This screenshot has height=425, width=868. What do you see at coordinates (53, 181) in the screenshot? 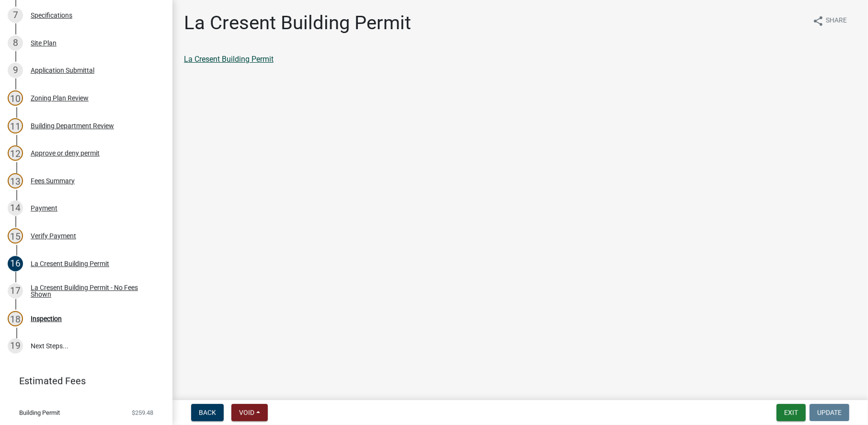
I see `div: Fees Summary` at bounding box center [53, 181].